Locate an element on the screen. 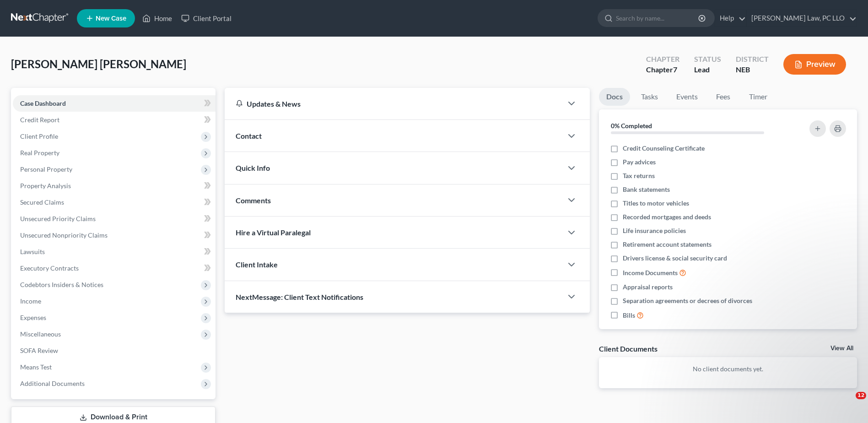 The image size is (868, 423). span: Means Test is located at coordinates (35, 367).